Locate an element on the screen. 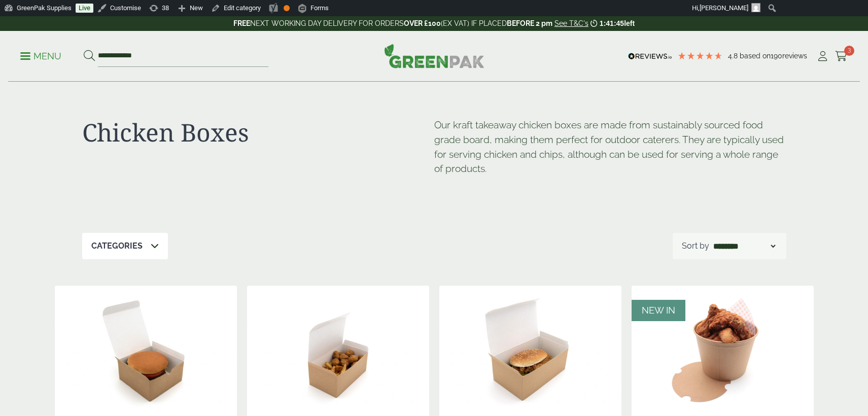 This screenshot has height=416, width=868. a: Live is located at coordinates (84, 9).